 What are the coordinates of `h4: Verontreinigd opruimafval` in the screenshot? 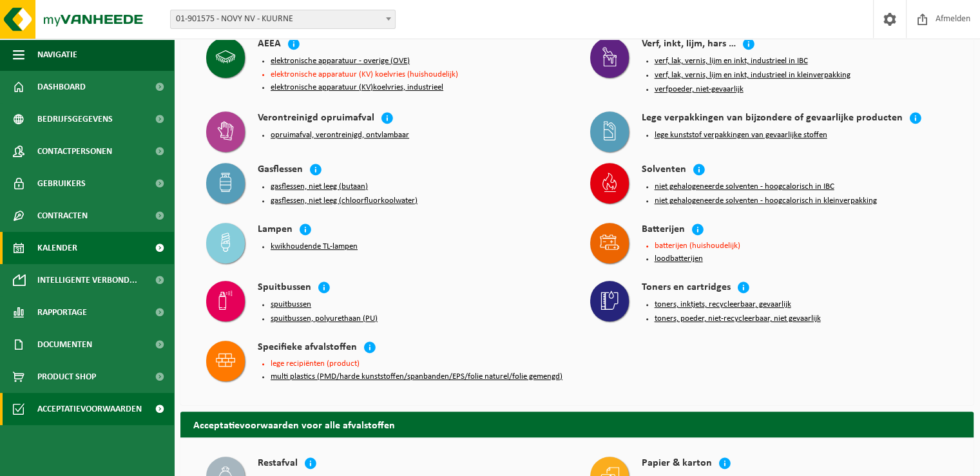 It's located at (316, 119).